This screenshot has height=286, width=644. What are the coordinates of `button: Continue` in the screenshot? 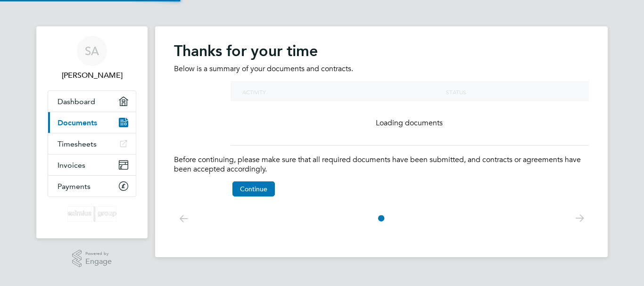 It's located at (254, 189).